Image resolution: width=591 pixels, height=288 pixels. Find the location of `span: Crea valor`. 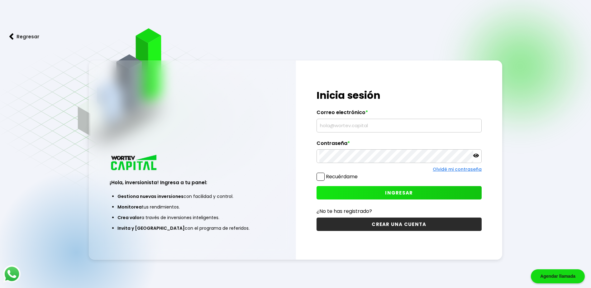

span: Crea valor is located at coordinates (129, 218).